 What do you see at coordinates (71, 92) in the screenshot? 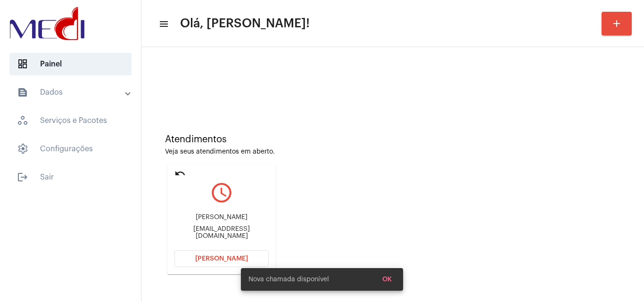
I see `mat-panel-title: Dados` at bounding box center [71, 92].